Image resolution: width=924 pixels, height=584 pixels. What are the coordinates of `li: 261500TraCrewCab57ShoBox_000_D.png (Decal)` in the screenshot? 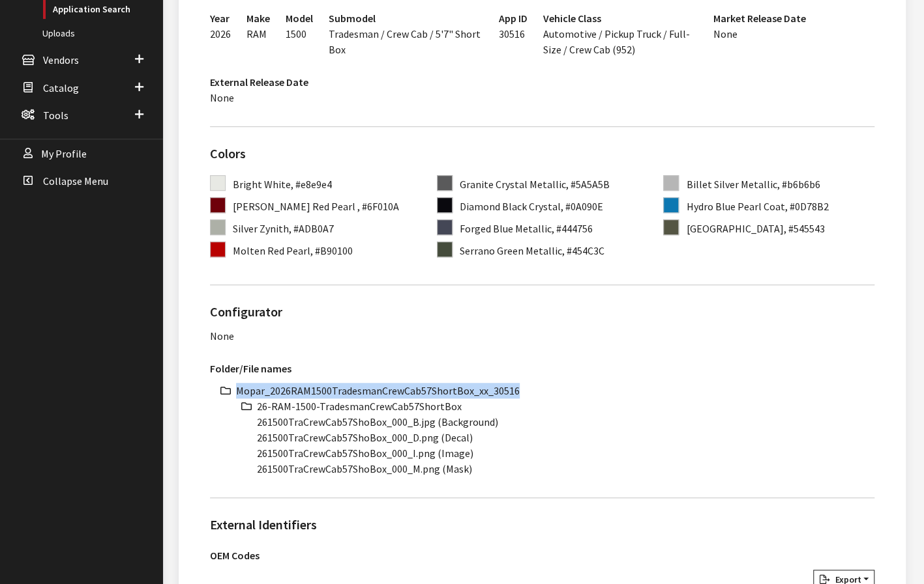 It's located at (565, 438).